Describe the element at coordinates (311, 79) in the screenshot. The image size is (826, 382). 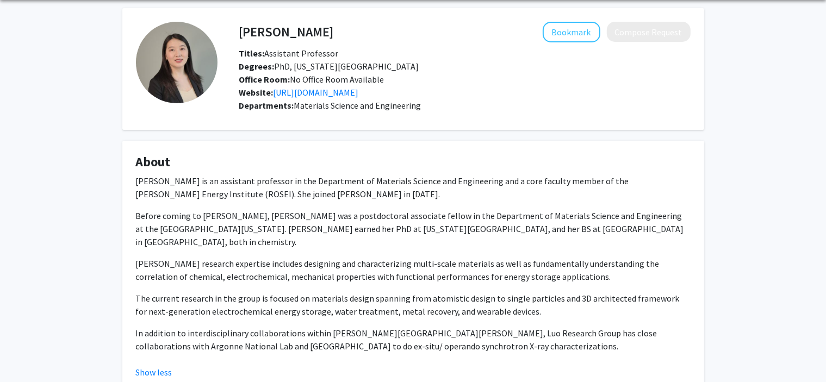
I see `span: No Office Room Available` at that location.